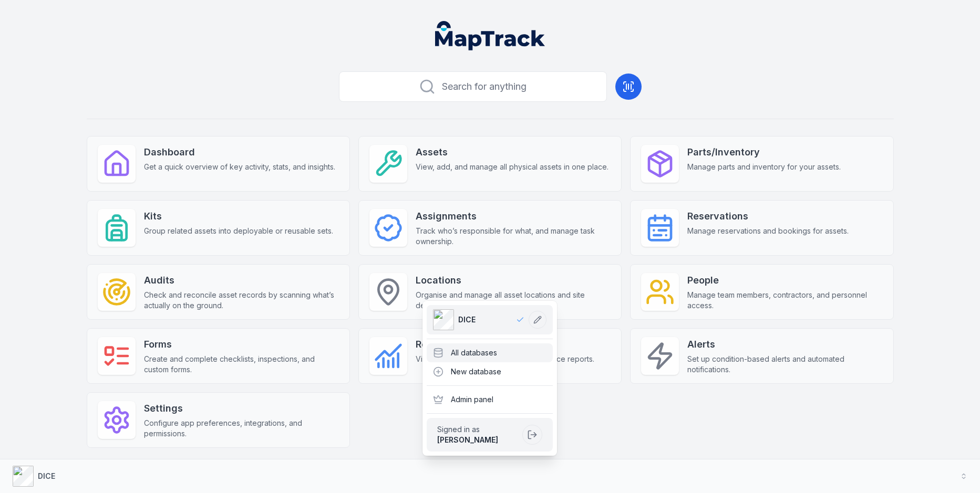 Image resolution: width=980 pixels, height=493 pixels. What do you see at coordinates (467, 320) in the screenshot?
I see `span: DICE` at bounding box center [467, 320].